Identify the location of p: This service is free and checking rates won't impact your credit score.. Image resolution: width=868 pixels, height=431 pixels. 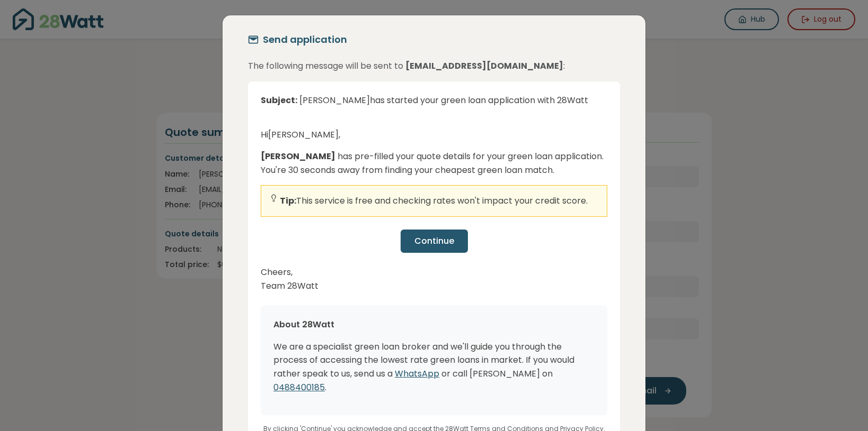
(433, 201).